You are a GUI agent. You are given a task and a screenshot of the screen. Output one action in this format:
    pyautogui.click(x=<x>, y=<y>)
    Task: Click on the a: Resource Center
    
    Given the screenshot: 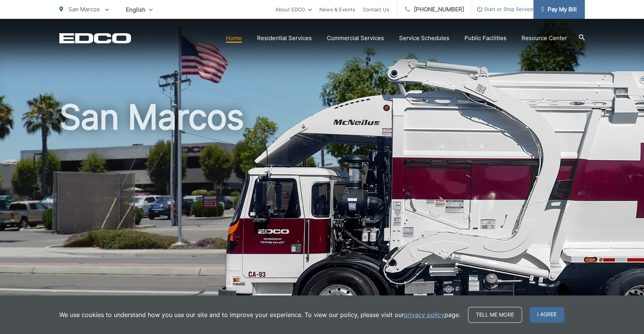 What is the action you would take?
    pyautogui.click(x=544, y=38)
    